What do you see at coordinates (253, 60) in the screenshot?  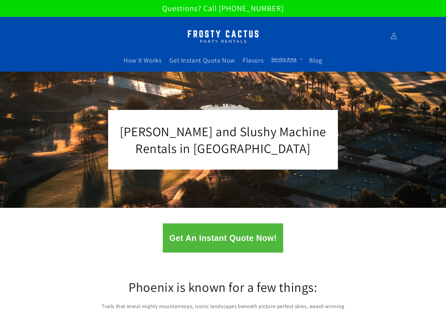 I see `span: Flavors` at bounding box center [253, 60].